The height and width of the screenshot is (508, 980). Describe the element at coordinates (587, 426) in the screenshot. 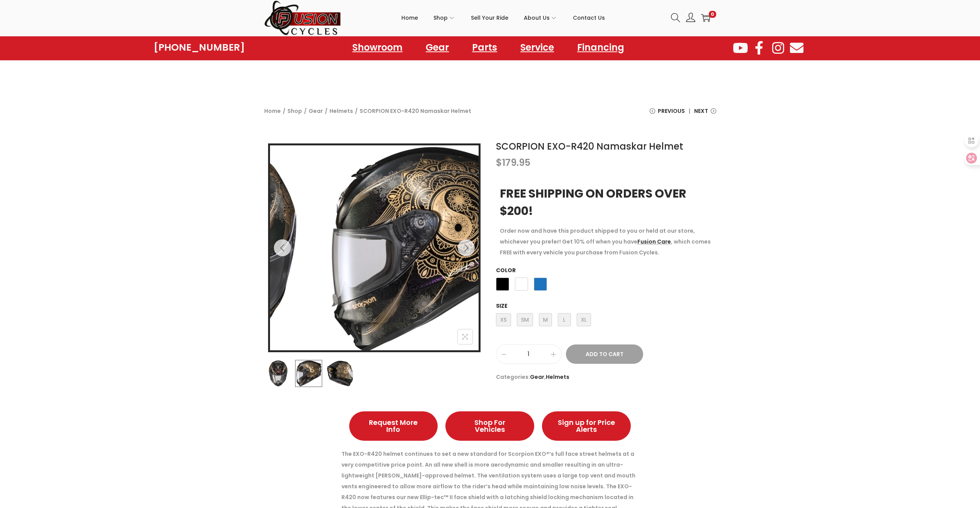

I see `span: Sign up for Price Alerts` at that location.